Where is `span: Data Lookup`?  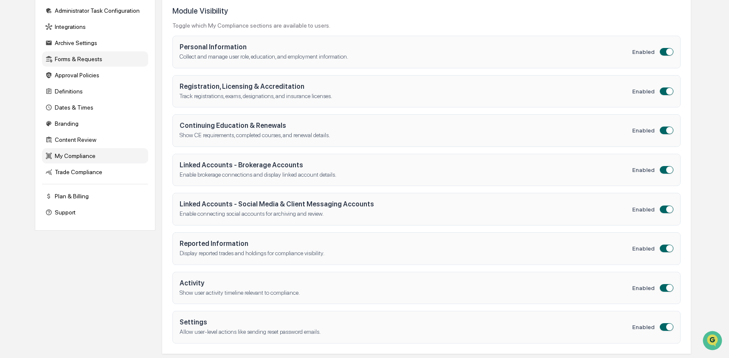 span: Data Lookup is located at coordinates (35, 127).